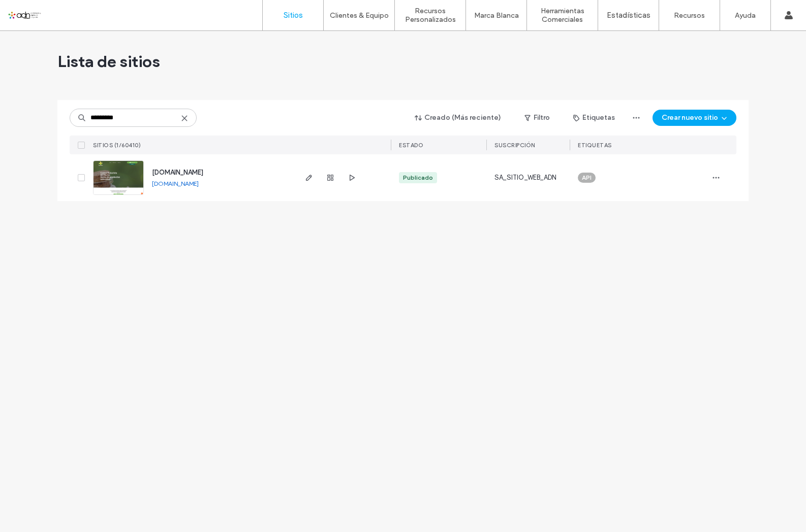  What do you see at coordinates (117, 145) in the screenshot?
I see `span: SITIOS (1/60410)` at bounding box center [117, 145].